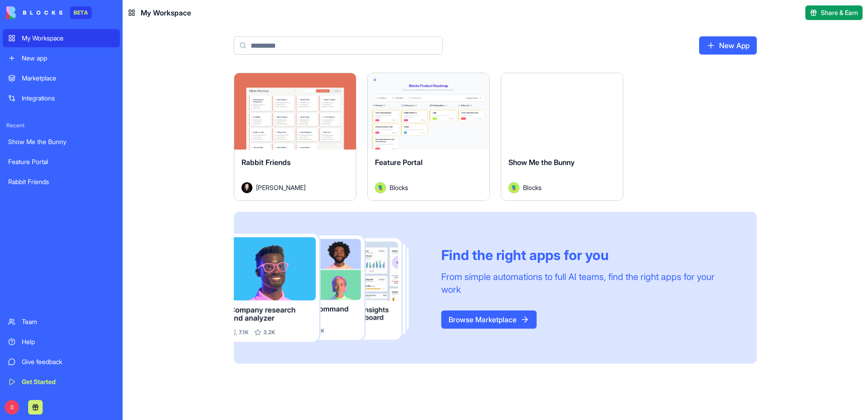 The width and height of the screenshot is (868, 420). I want to click on a: Integrations, so click(61, 98).